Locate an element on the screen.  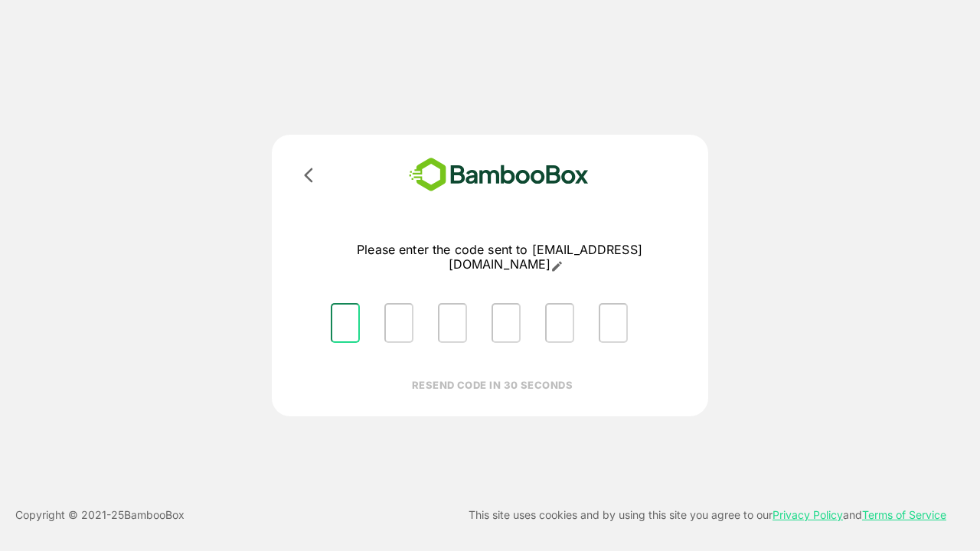
a: Terms of Service is located at coordinates (904, 515).